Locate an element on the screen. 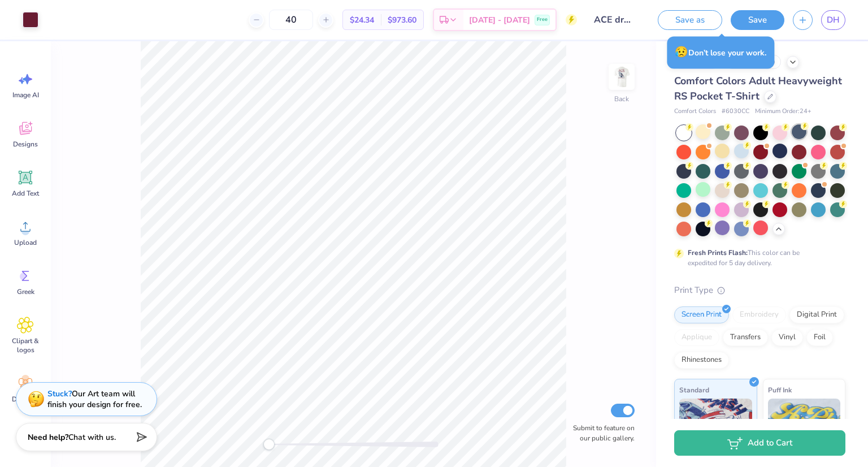  button: Save is located at coordinates (757, 20).